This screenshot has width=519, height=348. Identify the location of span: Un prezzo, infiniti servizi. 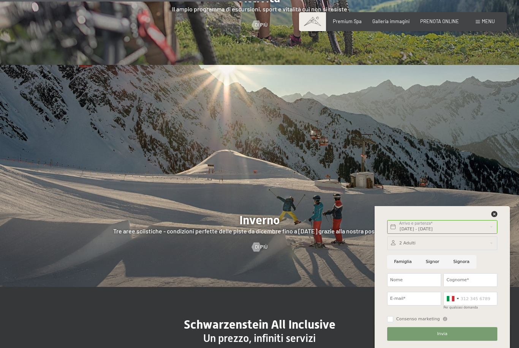
(259, 338).